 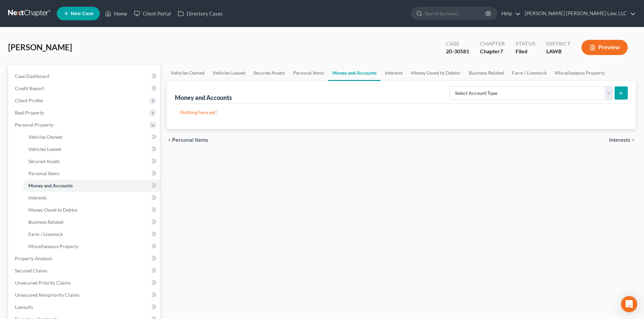 I want to click on span: Money and Accounts, so click(x=50, y=185).